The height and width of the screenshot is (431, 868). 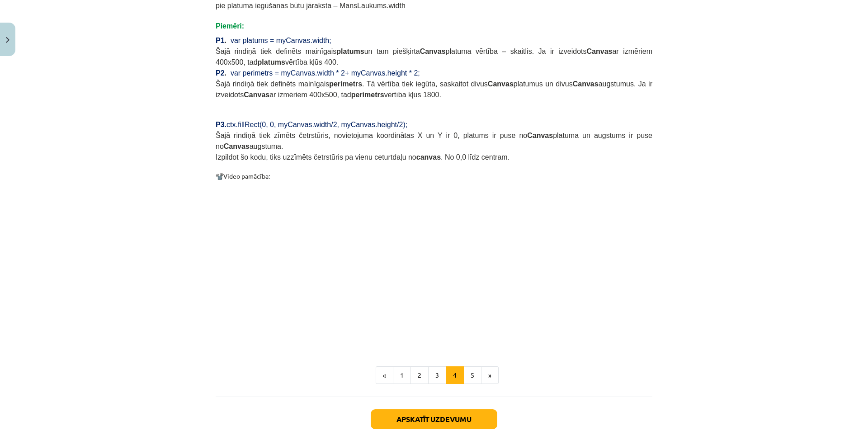 I want to click on span: P2, so click(x=220, y=73).